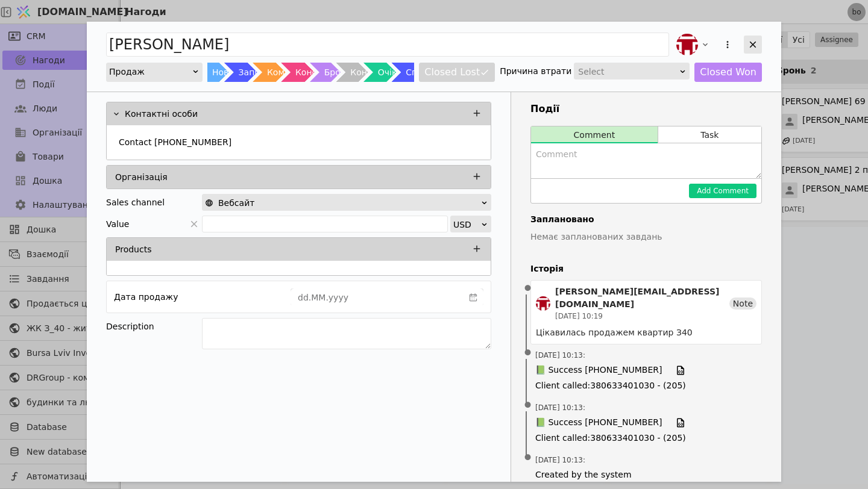 This screenshot has width=868, height=489. I want to click on div: Бронь, so click(338, 72).